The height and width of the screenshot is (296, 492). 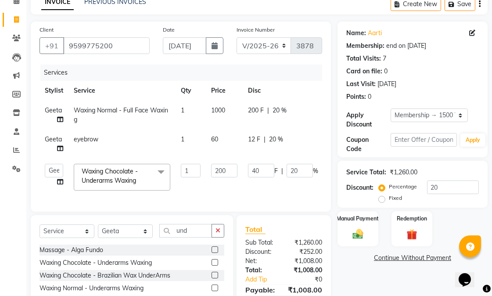 What do you see at coordinates (54, 90) in the screenshot?
I see `th: Stylist` at bounding box center [54, 90].